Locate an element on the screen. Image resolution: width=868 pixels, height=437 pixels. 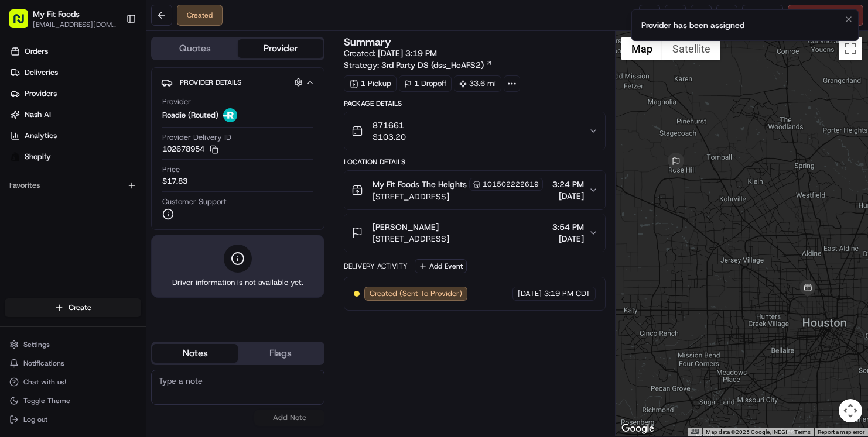
span: Shopify is located at coordinates (37, 157).